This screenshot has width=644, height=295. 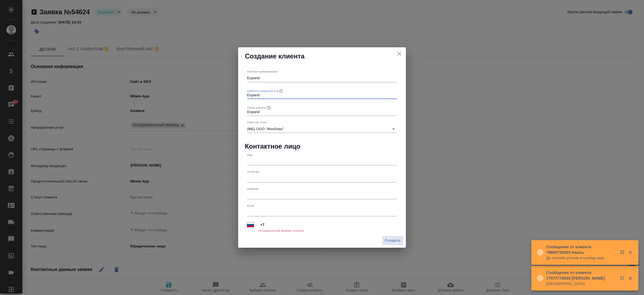 What do you see at coordinates (281, 231) in the screenshot?
I see `h6: Неправильный формат номера` at bounding box center [281, 231].